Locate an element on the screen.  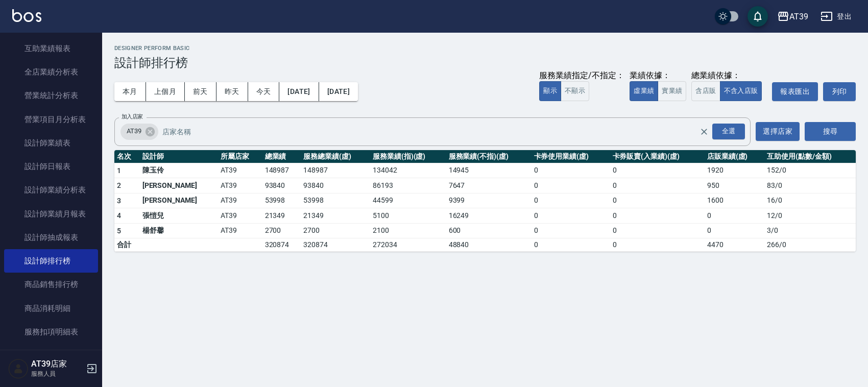
span: 5 is located at coordinates (119, 231).